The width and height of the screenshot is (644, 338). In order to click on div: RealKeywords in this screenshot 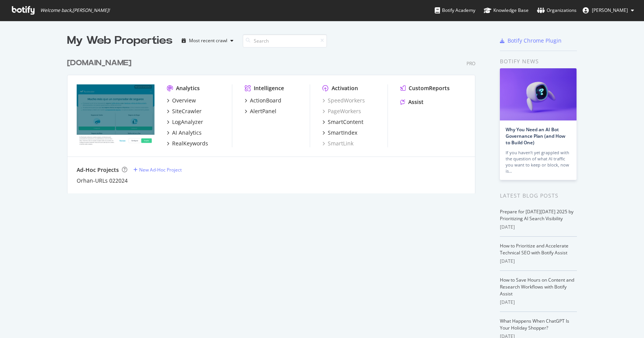, I will do `click(190, 143)`.